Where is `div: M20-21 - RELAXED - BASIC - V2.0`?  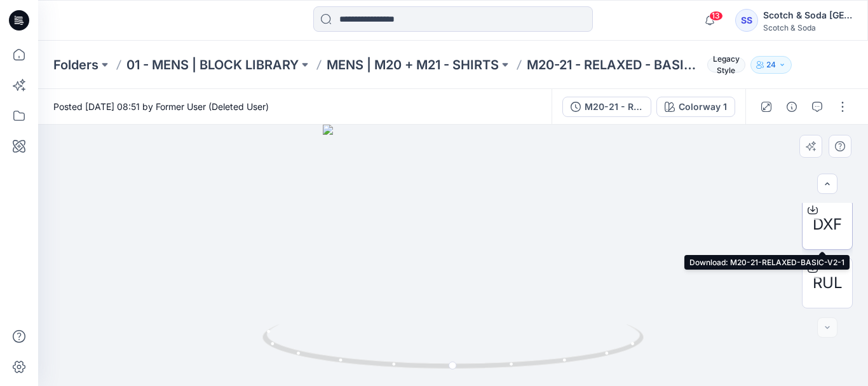 div: M20-21 - RELAXED - BASIC - V2.0 is located at coordinates (614, 107).